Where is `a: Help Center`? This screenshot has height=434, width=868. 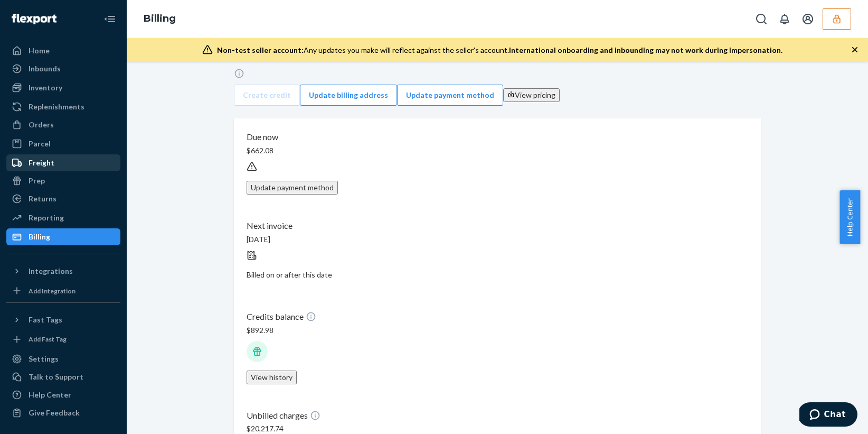
a: Help Center is located at coordinates (63, 395).